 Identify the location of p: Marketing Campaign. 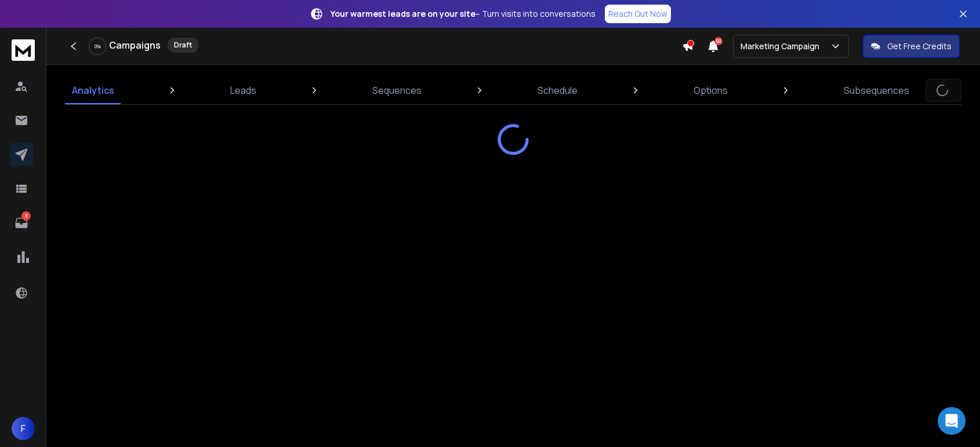
(782, 46).